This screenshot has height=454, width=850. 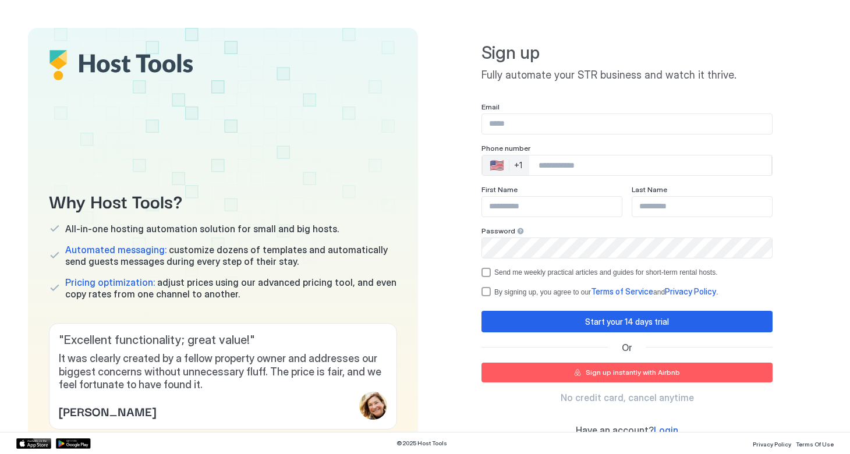 I want to click on a: Login, so click(x=666, y=430).